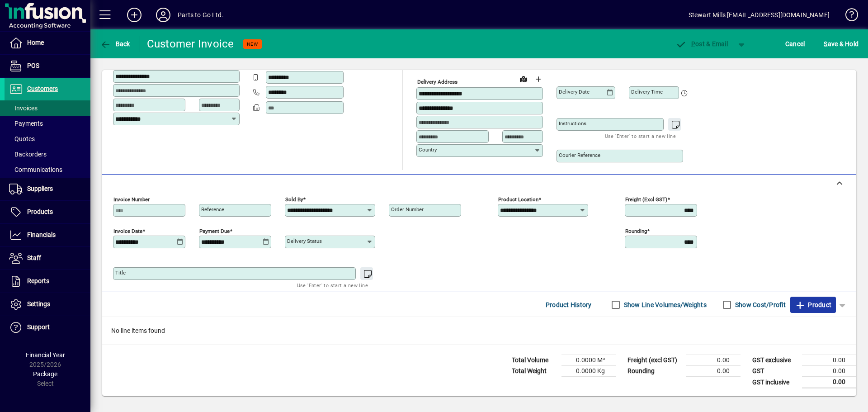  Describe the element at coordinates (535, 371) in the screenshot. I see `td: Total Weight` at that location.